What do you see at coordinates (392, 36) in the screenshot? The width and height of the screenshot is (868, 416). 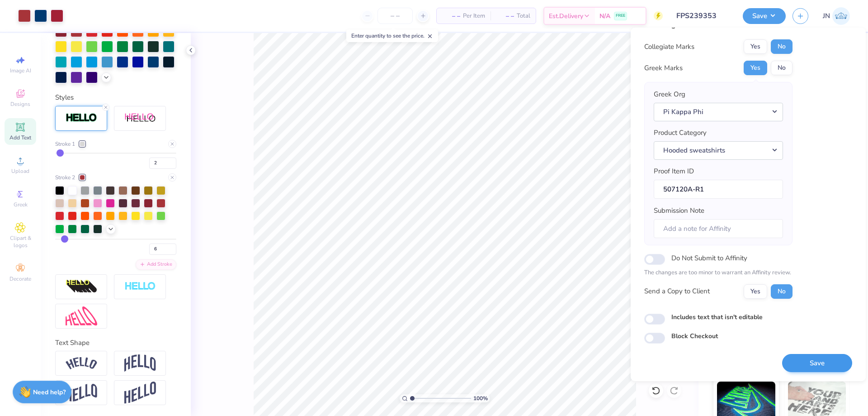 I see `div: Enter quantity to see the price.` at bounding box center [392, 36].